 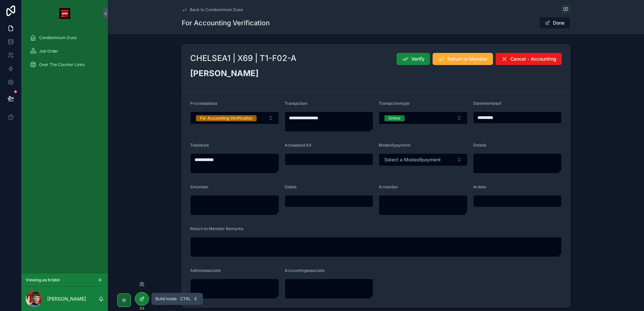 I want to click on span: Return to Member Remarks, so click(x=217, y=229).